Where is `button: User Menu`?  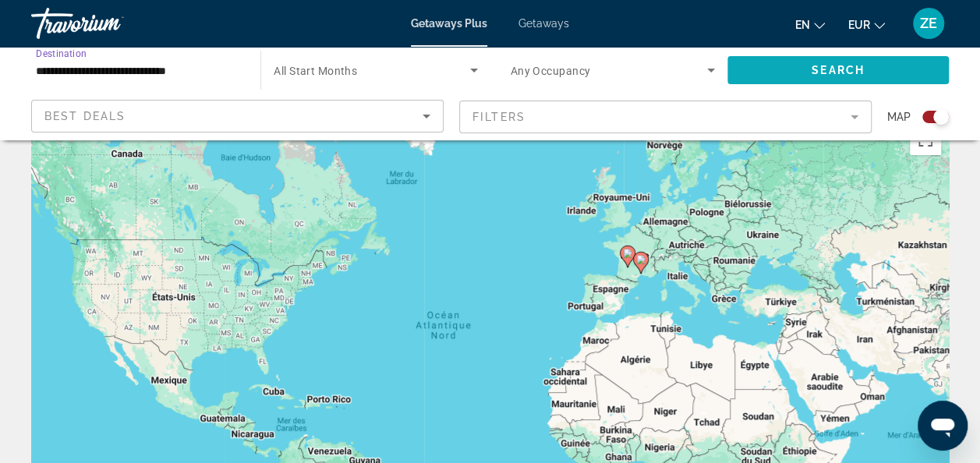
button: User Menu is located at coordinates (929, 24).